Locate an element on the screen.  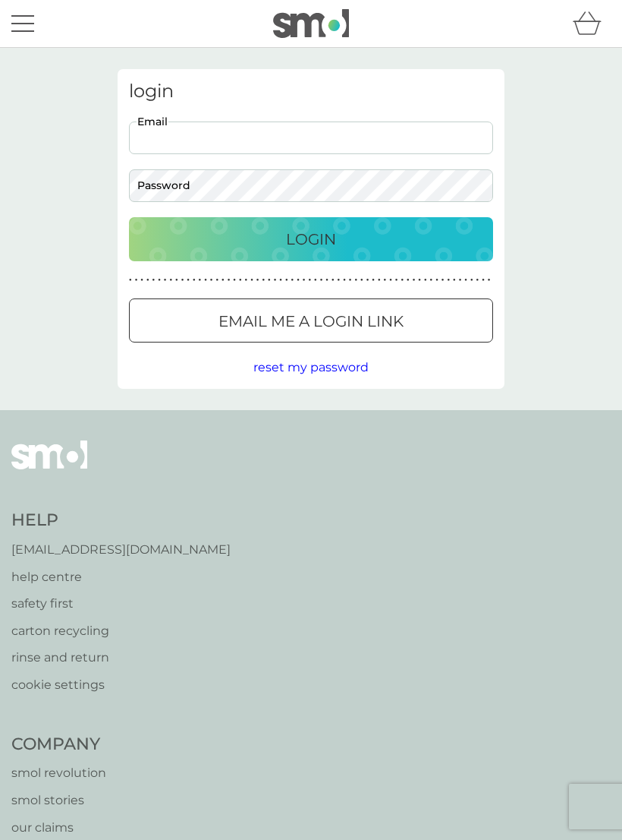
a: our claims is located at coordinates (93, 827).